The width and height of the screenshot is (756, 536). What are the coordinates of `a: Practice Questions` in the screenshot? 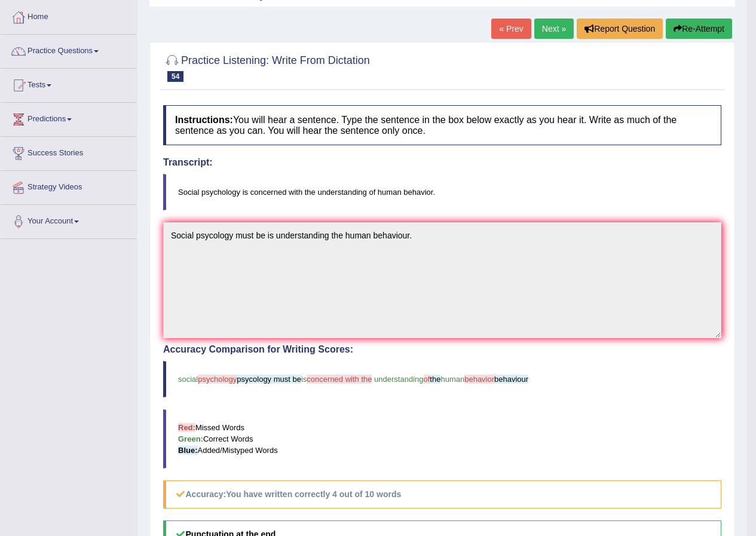 It's located at (69, 50).